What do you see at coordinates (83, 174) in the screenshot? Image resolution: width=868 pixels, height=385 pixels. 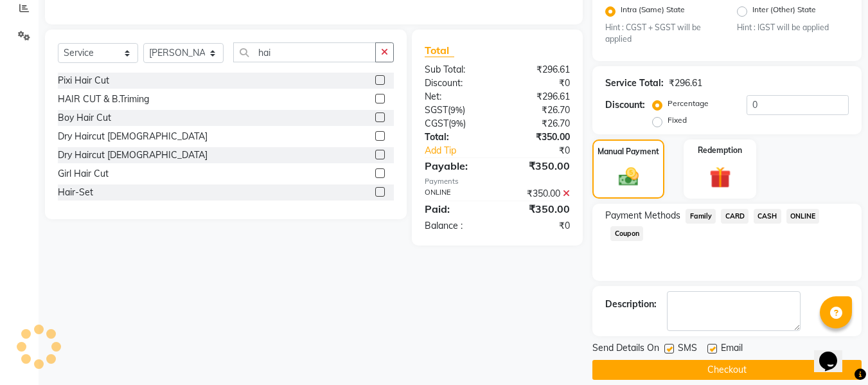 I see `div: Girl Hair Cut` at bounding box center [83, 174].